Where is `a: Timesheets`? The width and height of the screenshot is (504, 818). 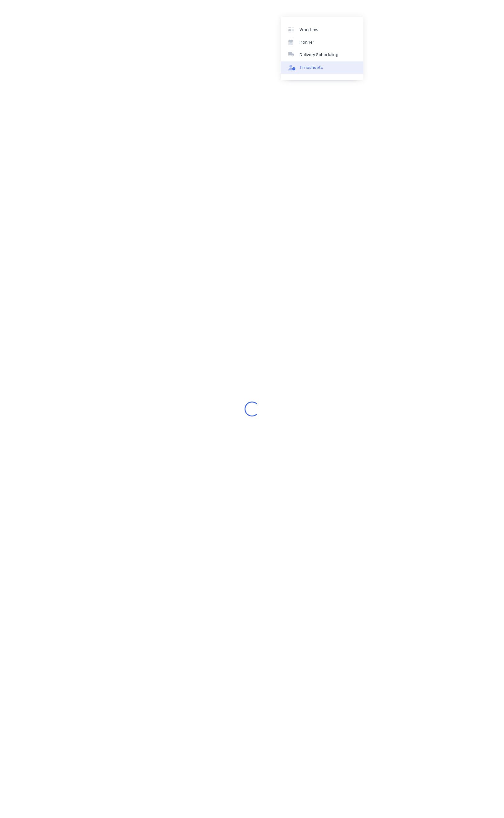
a: Timesheets is located at coordinates (322, 68).